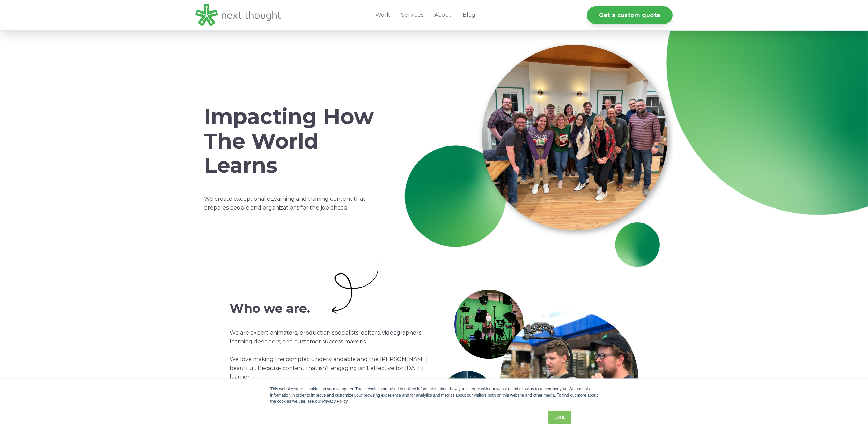  What do you see at coordinates (355, 287) in the screenshot?
I see `img: Arrow` at bounding box center [355, 287].